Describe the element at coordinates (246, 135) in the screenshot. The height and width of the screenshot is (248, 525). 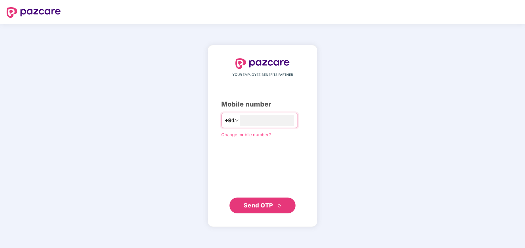
I see `span: Change mobile number?` at that location.